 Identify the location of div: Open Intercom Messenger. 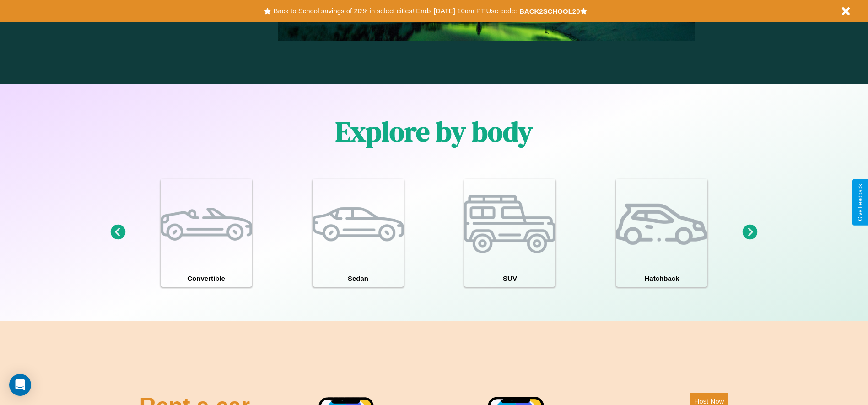
(20, 385).